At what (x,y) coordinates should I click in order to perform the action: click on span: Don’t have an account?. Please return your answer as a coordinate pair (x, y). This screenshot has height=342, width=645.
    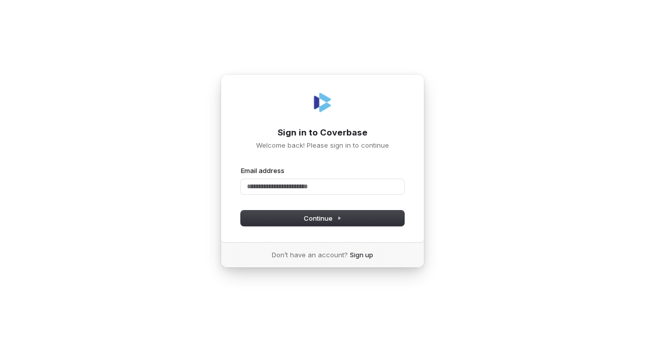
    Looking at the image, I should click on (310, 255).